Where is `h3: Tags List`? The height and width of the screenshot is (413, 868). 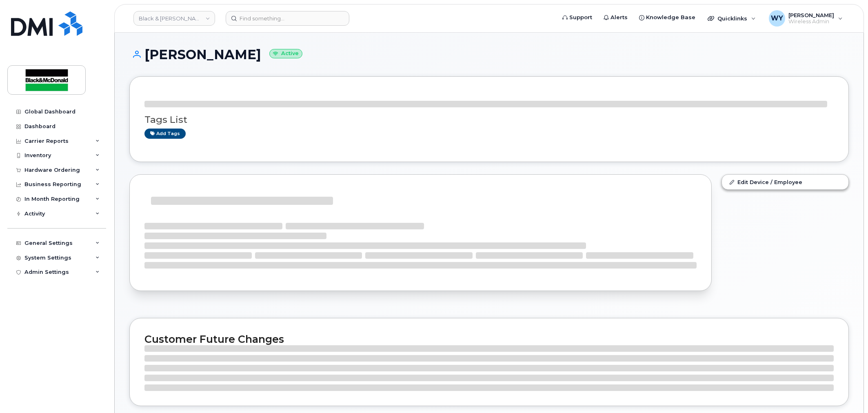 h3: Tags List is located at coordinates (489, 120).